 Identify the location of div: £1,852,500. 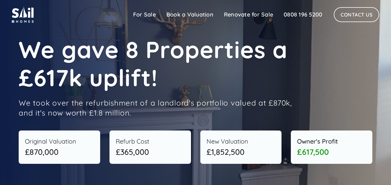
(241, 152).